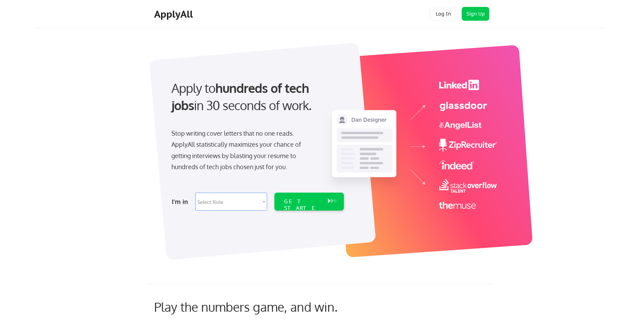 The width and height of the screenshot is (640, 320). Describe the element at coordinates (476, 14) in the screenshot. I see `button: Sign Up` at that location.